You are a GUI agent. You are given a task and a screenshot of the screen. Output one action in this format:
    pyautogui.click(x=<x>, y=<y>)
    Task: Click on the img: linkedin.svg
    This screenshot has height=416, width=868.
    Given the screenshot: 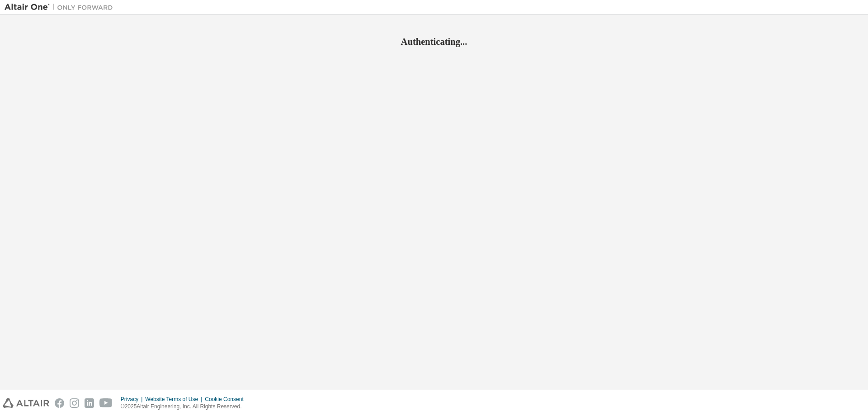 What is the action you would take?
    pyautogui.click(x=89, y=403)
    